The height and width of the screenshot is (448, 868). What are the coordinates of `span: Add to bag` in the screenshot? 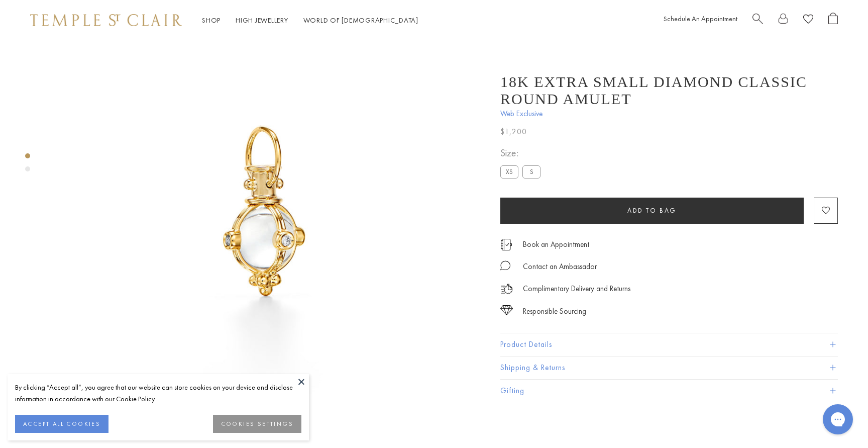 It's located at (652, 210).